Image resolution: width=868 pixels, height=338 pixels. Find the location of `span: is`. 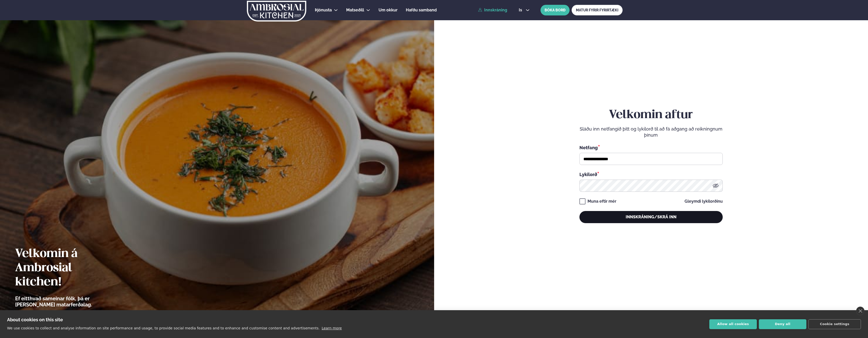

span: is is located at coordinates (521, 10).